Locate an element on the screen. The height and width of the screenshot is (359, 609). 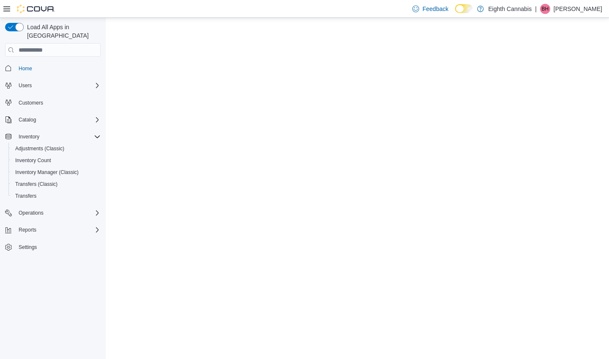
a: Feedback is located at coordinates (430, 9).